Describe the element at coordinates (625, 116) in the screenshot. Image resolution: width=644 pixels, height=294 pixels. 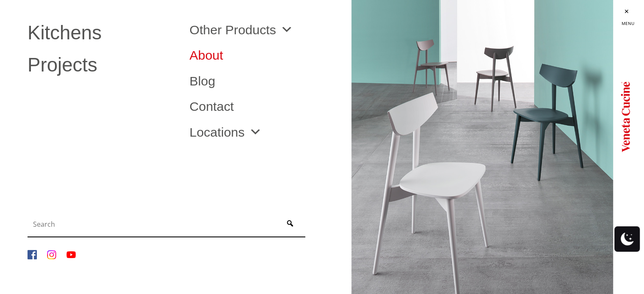
I see `img: Logo` at that location.